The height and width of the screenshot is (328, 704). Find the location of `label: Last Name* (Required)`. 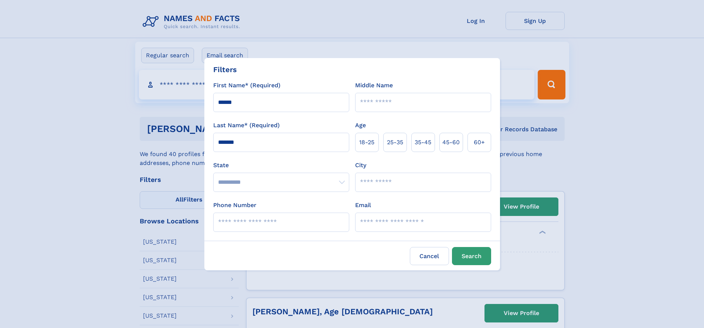

label: Last Name* (Required) is located at coordinates (247, 125).